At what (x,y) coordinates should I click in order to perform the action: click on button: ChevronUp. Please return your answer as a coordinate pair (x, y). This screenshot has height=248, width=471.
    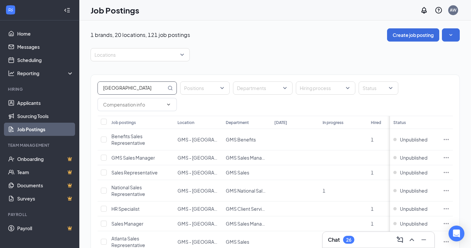
    Looking at the image, I should click on (412, 240).